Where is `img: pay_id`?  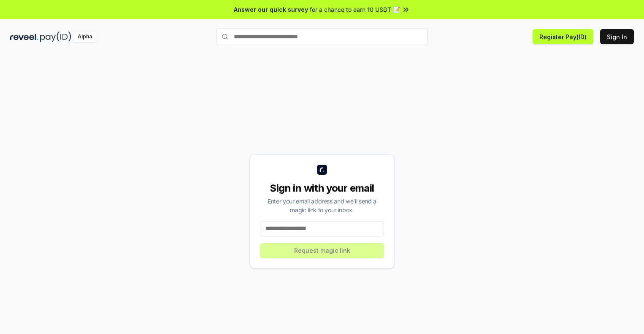 img: pay_id is located at coordinates (56, 36).